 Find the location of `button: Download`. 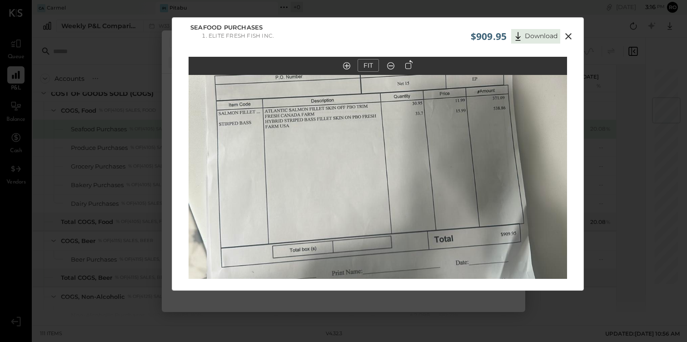

button: Download is located at coordinates (535, 36).